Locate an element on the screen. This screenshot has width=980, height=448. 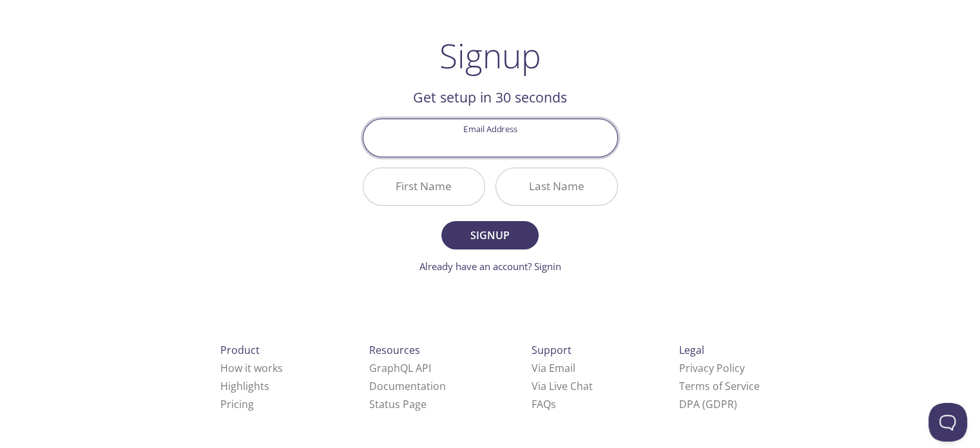
a: Terms of Service is located at coordinates (719, 386).